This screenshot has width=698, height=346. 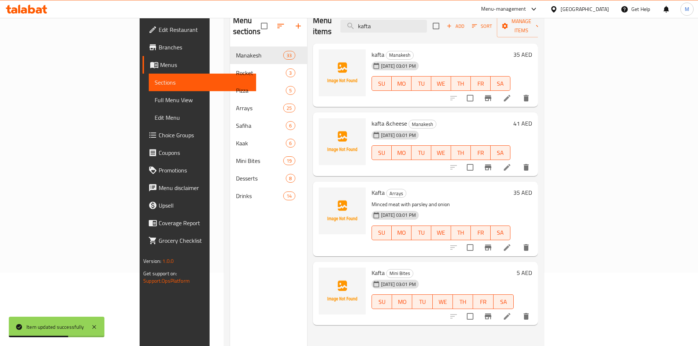 I want to click on div: Arrays, so click(x=396, y=193).